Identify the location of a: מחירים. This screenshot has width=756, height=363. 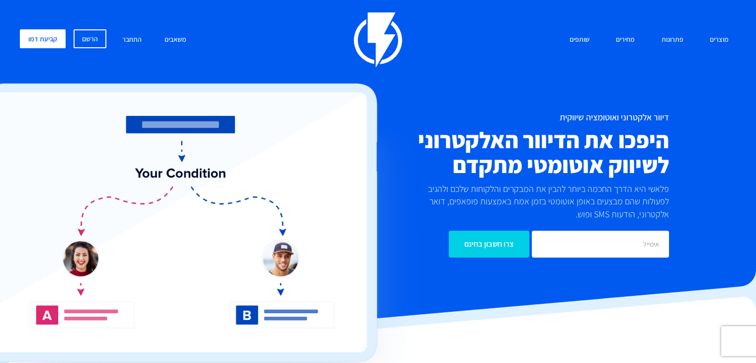
(625, 40).